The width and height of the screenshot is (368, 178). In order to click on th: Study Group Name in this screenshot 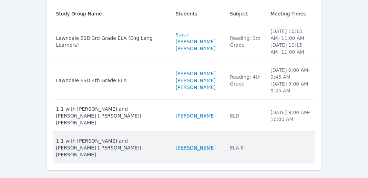, I will do `click(113, 14)`.